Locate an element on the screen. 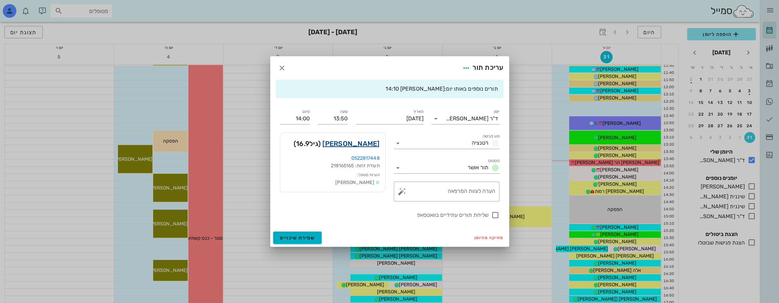 Image resolution: width=779 pixels, height=303 pixels. label: סיום is located at coordinates (306, 111).